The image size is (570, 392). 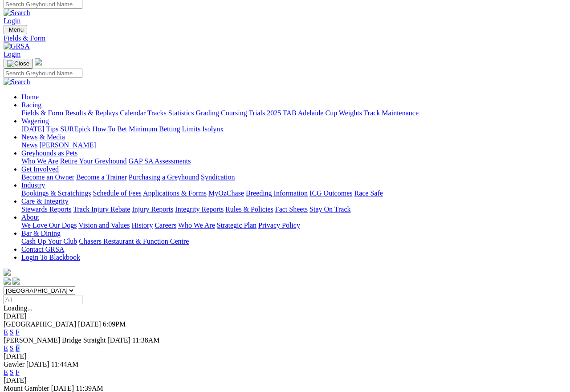 What do you see at coordinates (133, 113) in the screenshot?
I see `a: Calendar` at bounding box center [133, 113].